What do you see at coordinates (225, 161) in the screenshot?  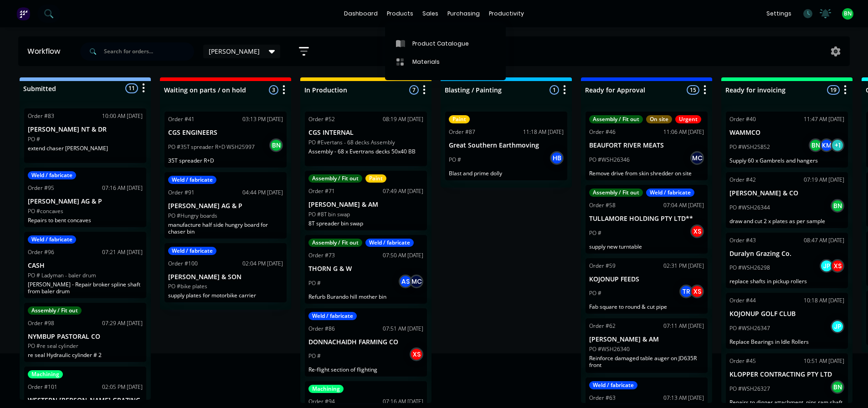 I see `p: 35T spreader R+D` at bounding box center [225, 161].